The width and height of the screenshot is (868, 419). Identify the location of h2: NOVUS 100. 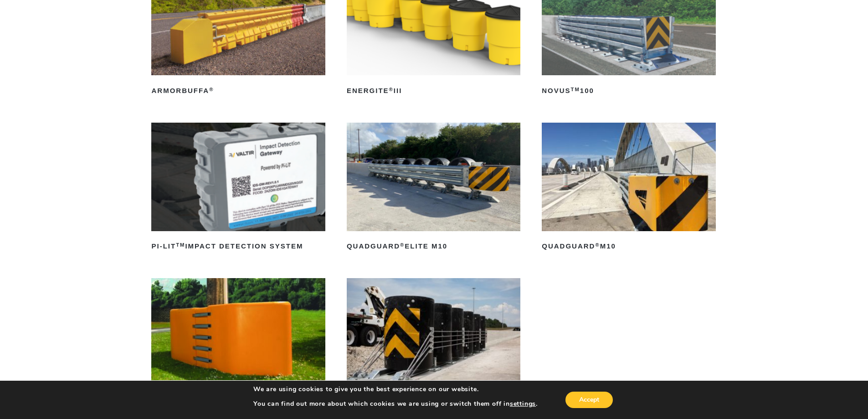
(629, 91).